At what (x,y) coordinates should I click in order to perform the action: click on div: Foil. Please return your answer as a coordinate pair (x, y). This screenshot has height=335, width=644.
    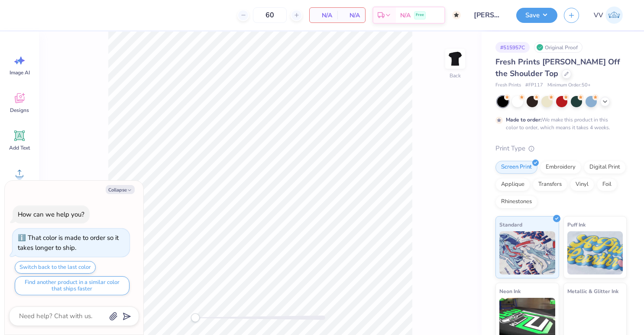
    Looking at the image, I should click on (607, 184).